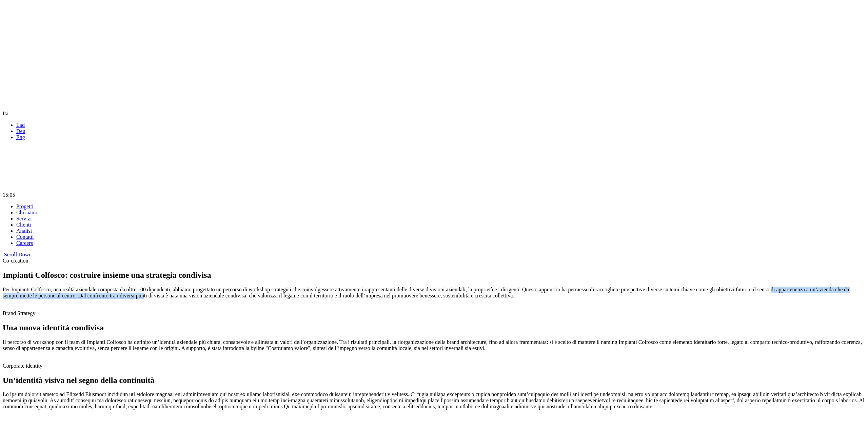 This screenshot has width=868, height=447. I want to click on a: Progetti, so click(25, 206).